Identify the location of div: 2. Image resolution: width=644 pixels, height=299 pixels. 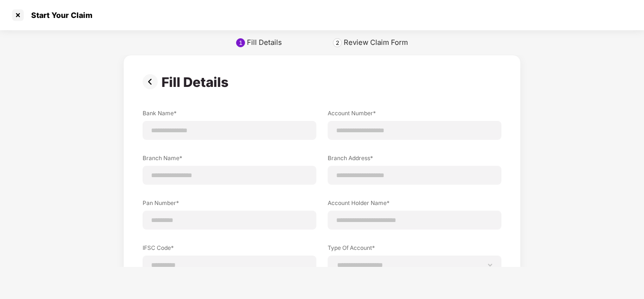
(337, 43).